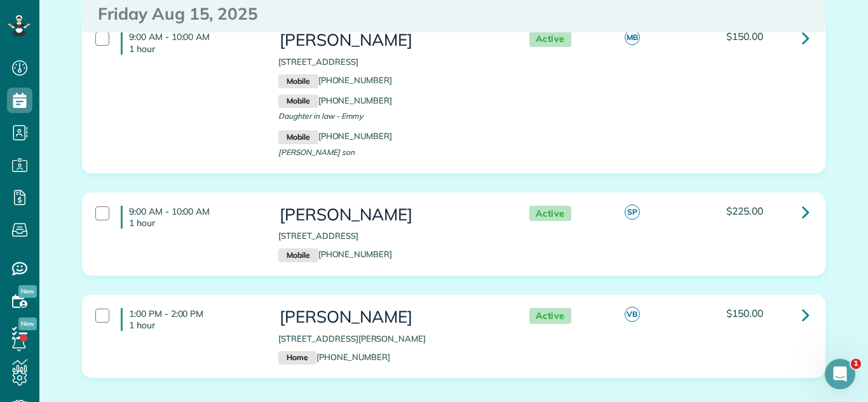 This screenshot has height=402, width=868. I want to click on span: $225.00, so click(745, 211).